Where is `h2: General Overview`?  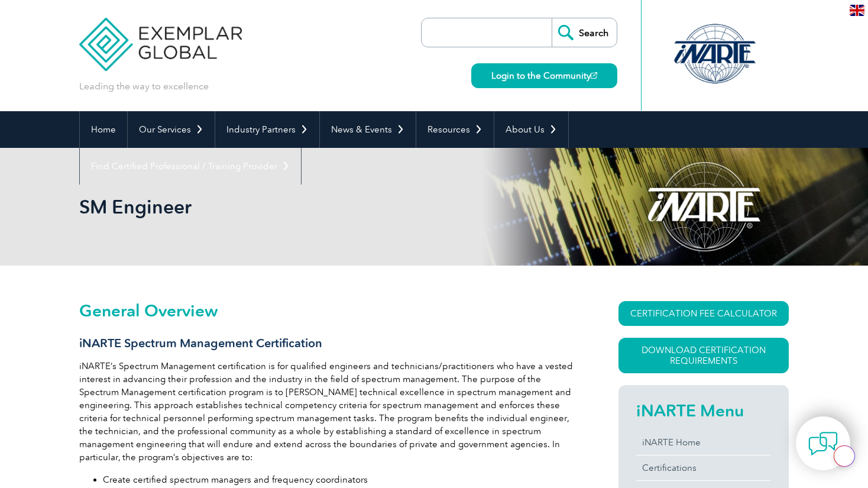
h2: General Overview is located at coordinates (328, 310).